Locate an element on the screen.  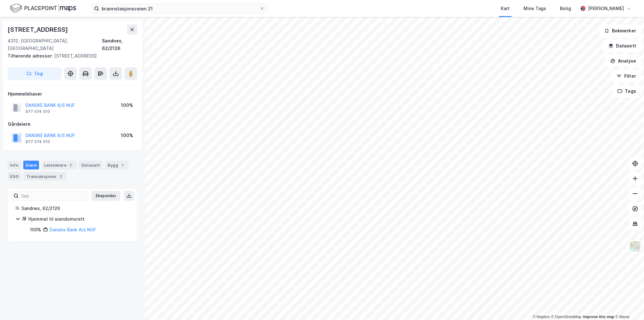
span: Tilhørende adresser: is located at coordinates (31, 56).